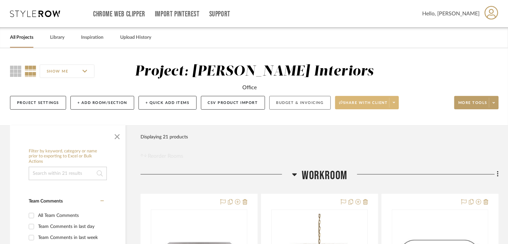 Image resolution: width=508 pixels, height=244 pixels. I want to click on a: Library, so click(57, 37).